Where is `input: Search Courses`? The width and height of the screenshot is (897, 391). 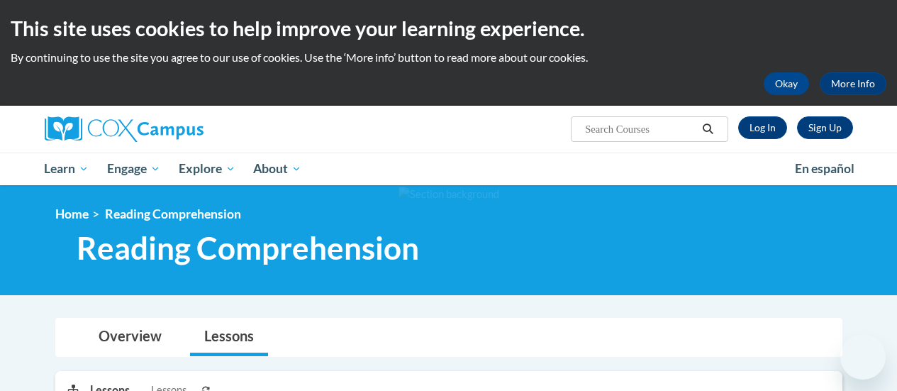
input: Search Courses is located at coordinates (641, 129).